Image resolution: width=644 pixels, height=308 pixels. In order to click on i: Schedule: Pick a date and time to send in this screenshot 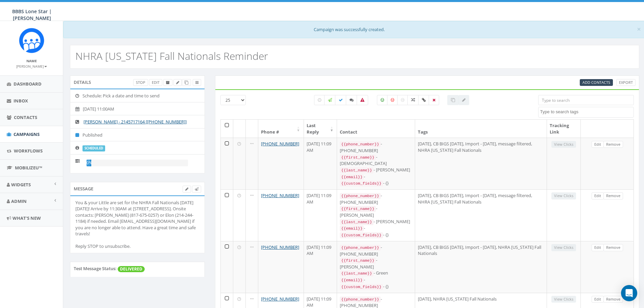, I will do `click(79, 96)`.